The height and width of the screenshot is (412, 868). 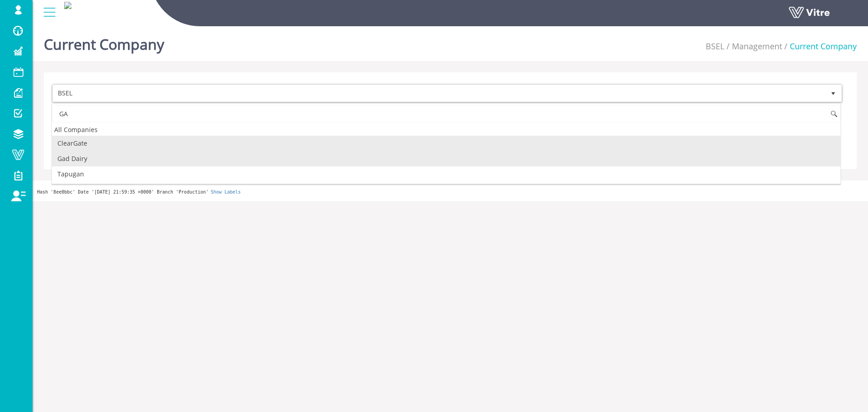 What do you see at coordinates (820, 47) in the screenshot?
I see `li: Current Company` at bounding box center [820, 47].